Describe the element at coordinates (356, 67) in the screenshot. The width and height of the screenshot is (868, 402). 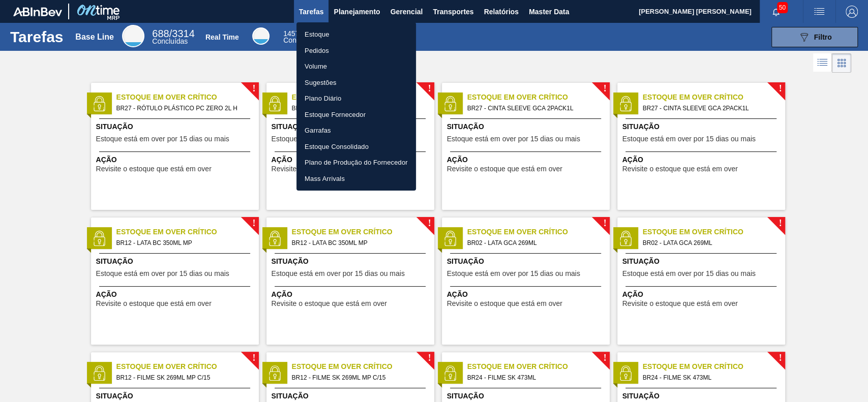
I see `a: Volume` at that location.